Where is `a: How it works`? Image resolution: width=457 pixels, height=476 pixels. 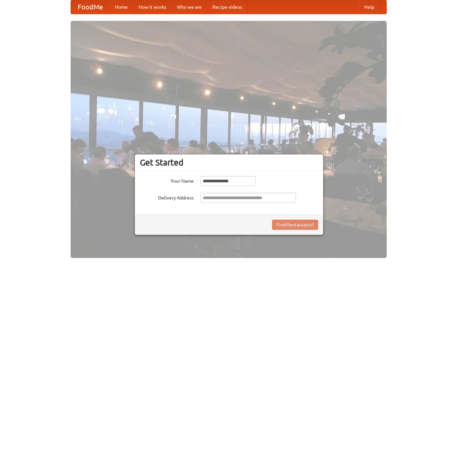
a: How it works is located at coordinates (152, 7).